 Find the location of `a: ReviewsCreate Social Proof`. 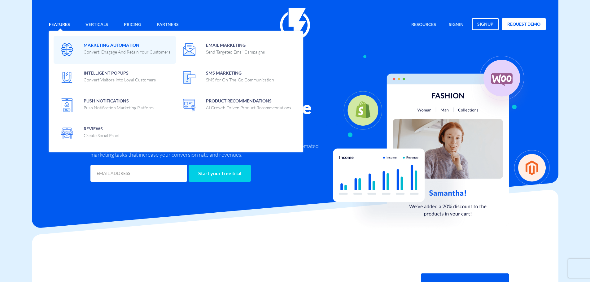

a: ReviewsCreate Social Proof is located at coordinates (115, 133).